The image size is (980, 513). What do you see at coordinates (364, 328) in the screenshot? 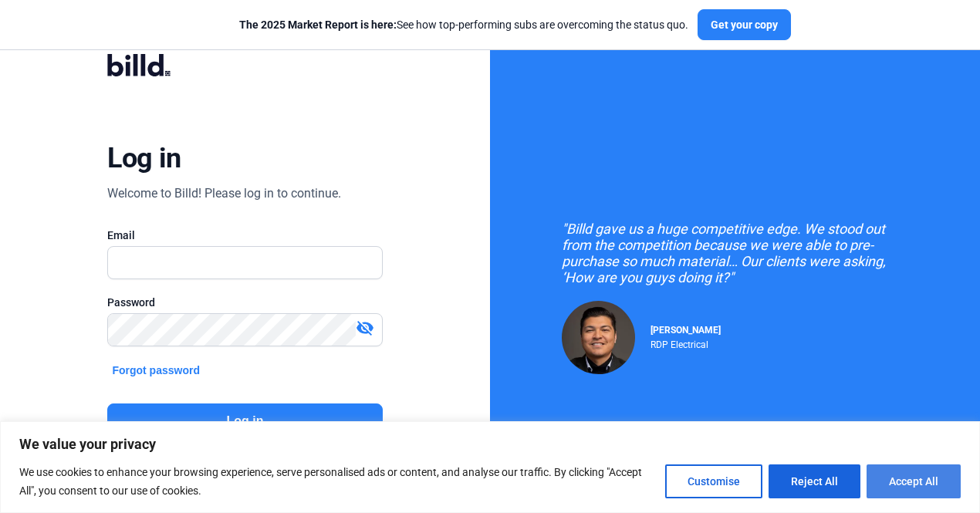
I see `mat-icon: visibility_off` at bounding box center [364, 328].